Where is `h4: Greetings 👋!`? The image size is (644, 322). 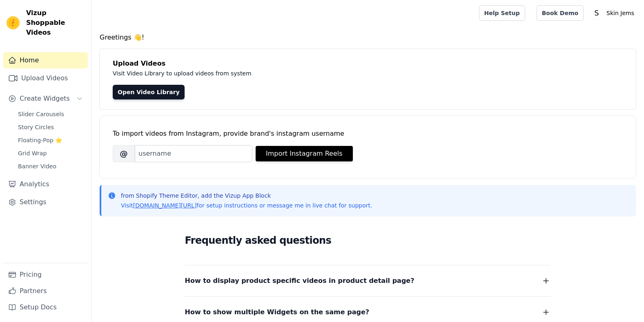 h4: Greetings 👋! is located at coordinates (367, 38).